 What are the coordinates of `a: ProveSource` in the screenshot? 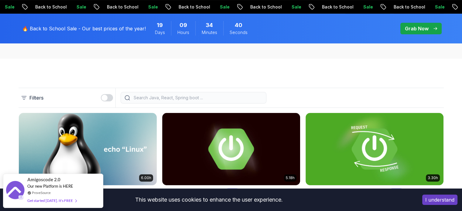 It's located at (41, 192).